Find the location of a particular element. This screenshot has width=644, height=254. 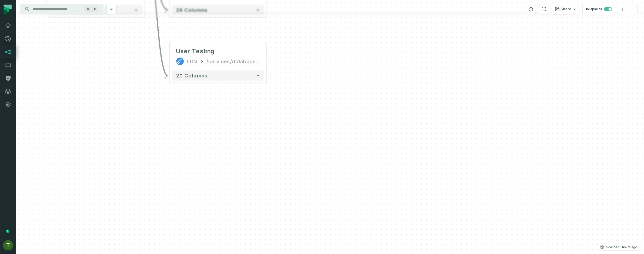

img: avatar of Tomer Galun is located at coordinates (8, 245).